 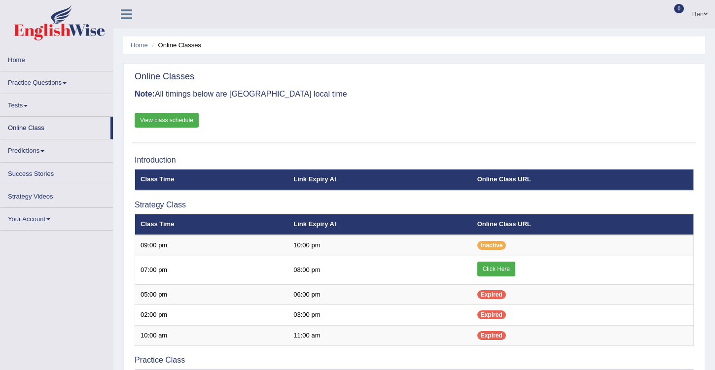 What do you see at coordinates (414, 160) in the screenshot?
I see `h3: Introduction` at bounding box center [414, 160].